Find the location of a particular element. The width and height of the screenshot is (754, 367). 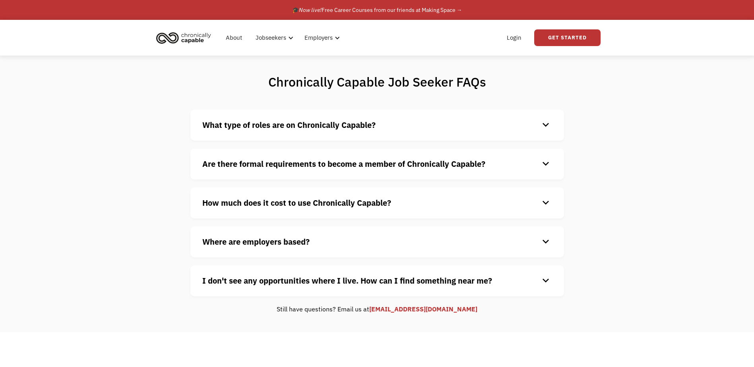

div: 🎓 Free Career Courses from our friends at Making Space → is located at coordinates (377, 10).